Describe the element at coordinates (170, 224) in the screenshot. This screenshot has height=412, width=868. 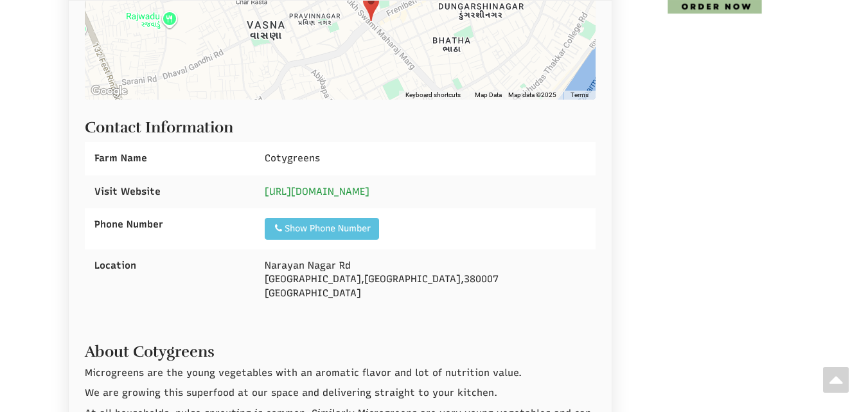
I see `div: Phone Number` at that location.